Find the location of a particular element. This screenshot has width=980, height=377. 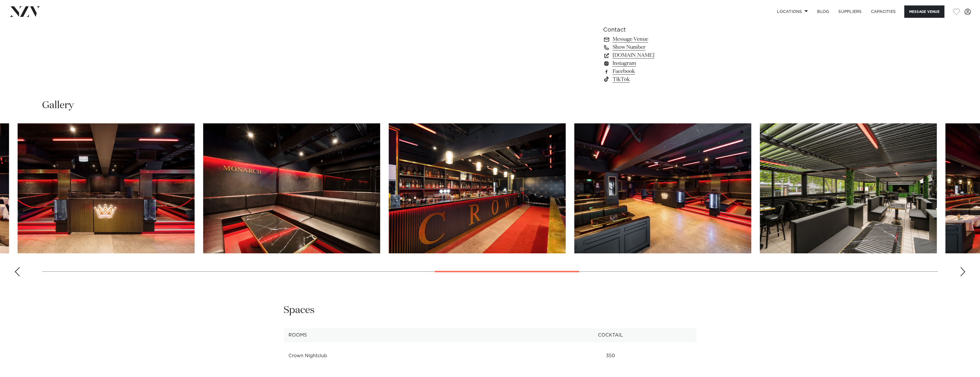

h2: Gallery is located at coordinates (58, 105).